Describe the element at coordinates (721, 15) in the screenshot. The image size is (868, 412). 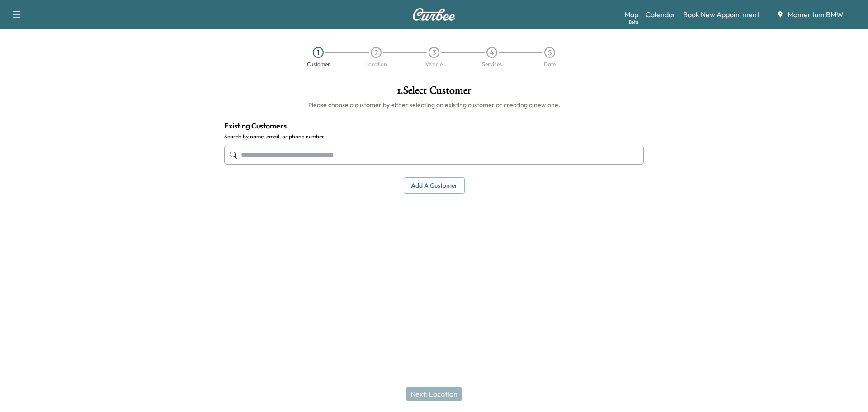
I see `a: Book New Appointment` at that location.